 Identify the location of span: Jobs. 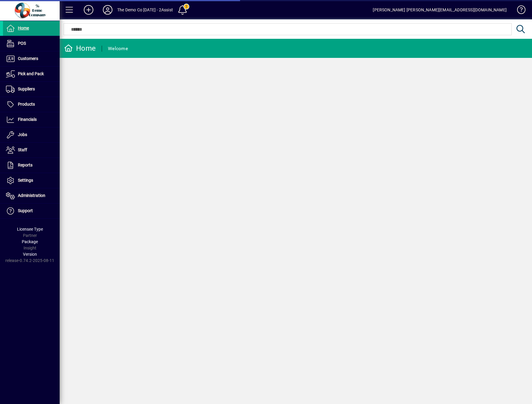
(22, 135).